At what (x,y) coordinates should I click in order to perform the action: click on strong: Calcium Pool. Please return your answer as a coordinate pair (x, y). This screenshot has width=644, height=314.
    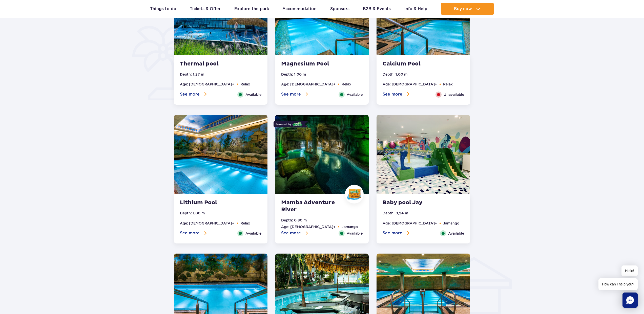
    Looking at the image, I should click on (413, 64).